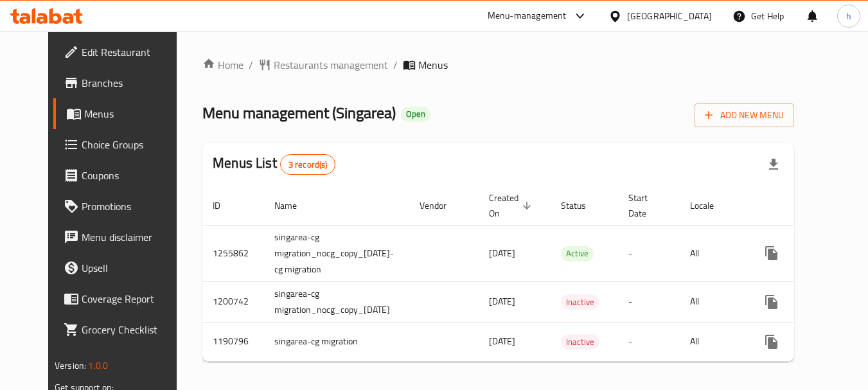 Image resolution: width=868 pixels, height=390 pixels. I want to click on a: Home, so click(223, 65).